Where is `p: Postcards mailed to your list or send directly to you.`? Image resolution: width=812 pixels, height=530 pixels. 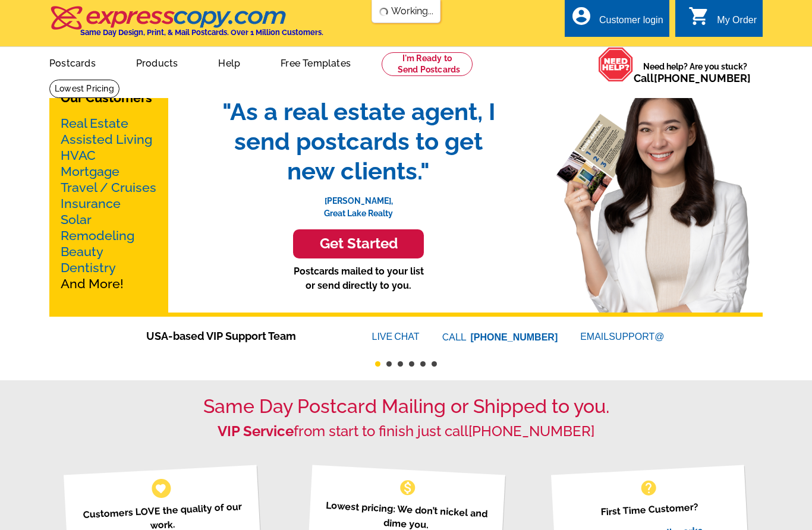
p: Postcards mailed to your list or send directly to you. is located at coordinates (358, 279).